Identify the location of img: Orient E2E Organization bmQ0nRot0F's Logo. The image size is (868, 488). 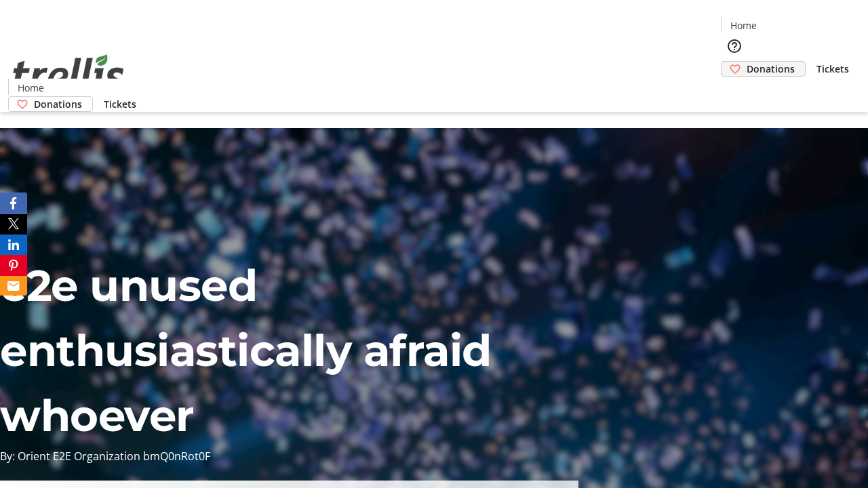
(68, 73).